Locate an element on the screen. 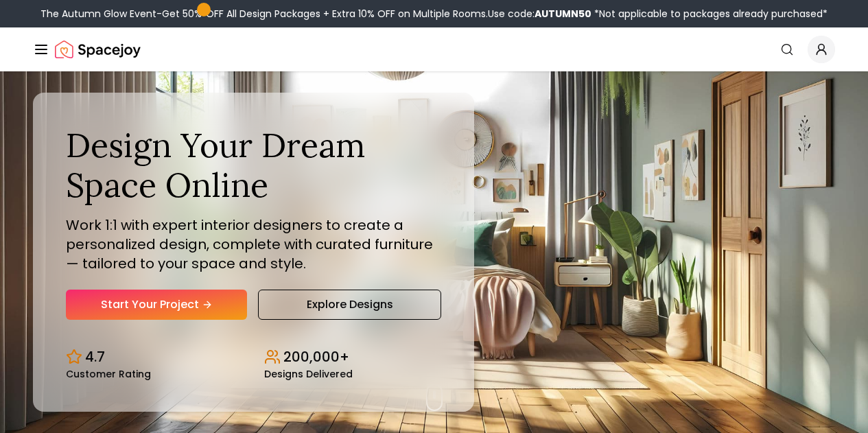 This screenshot has width=868, height=433. span: Use code: is located at coordinates (540, 14).